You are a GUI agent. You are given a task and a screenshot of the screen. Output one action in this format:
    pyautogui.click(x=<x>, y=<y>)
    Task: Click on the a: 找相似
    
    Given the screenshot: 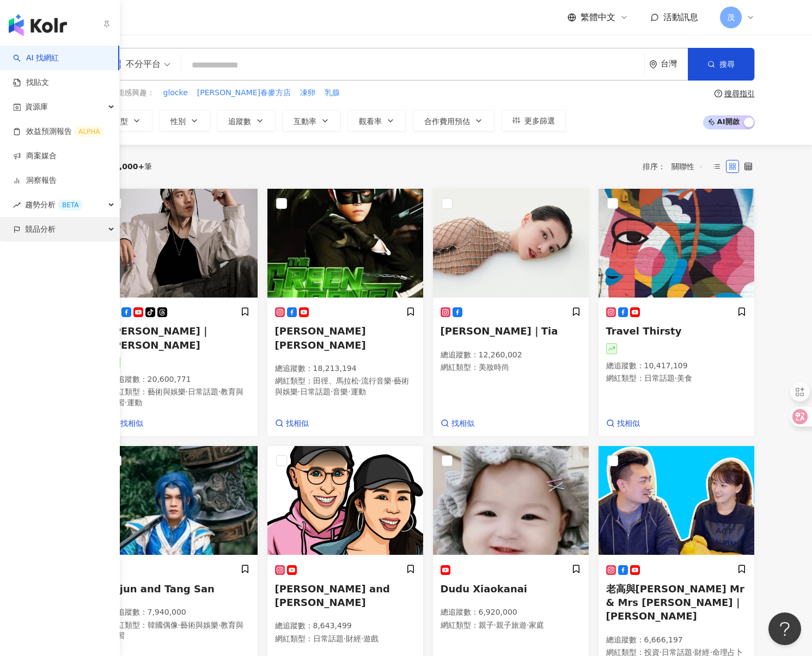 What is the action you would take?
    pyautogui.click(x=458, y=424)
    